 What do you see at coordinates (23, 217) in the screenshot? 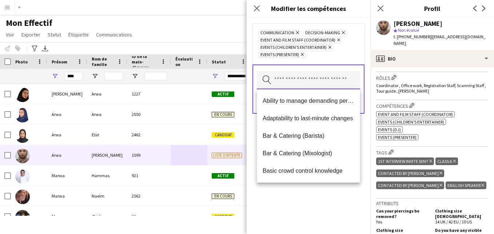
I see `img: Marwa Zbidi` at bounding box center [23, 217].